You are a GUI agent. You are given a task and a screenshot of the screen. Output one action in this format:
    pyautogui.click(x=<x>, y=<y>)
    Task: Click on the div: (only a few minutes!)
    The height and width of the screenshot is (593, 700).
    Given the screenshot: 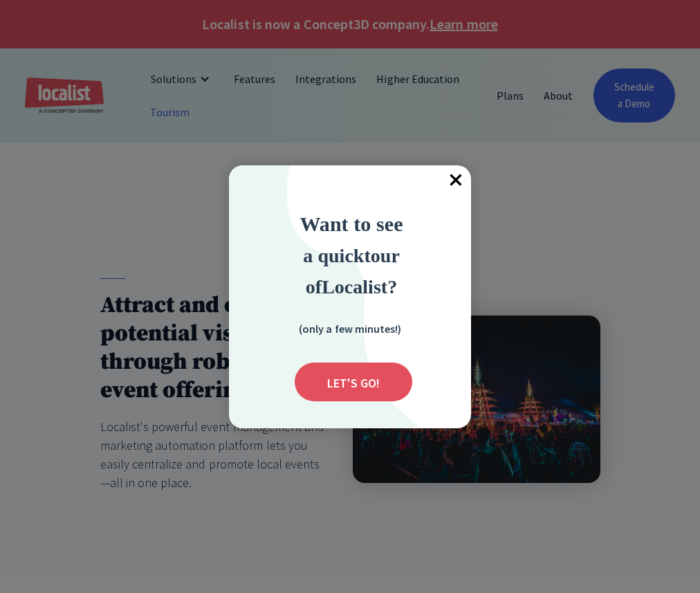 What is the action you would take?
    pyautogui.click(x=350, y=328)
    